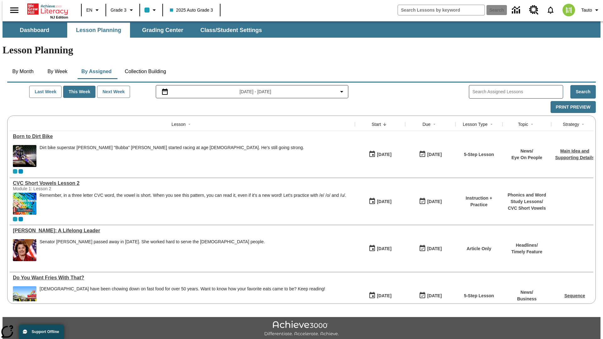 The image size is (603, 339). Describe the element at coordinates (172, 156) in the screenshot. I see `span: Dirt bike superstar James "Bubba" Stewart started racing at age 4. He's still going strong.` at that location.